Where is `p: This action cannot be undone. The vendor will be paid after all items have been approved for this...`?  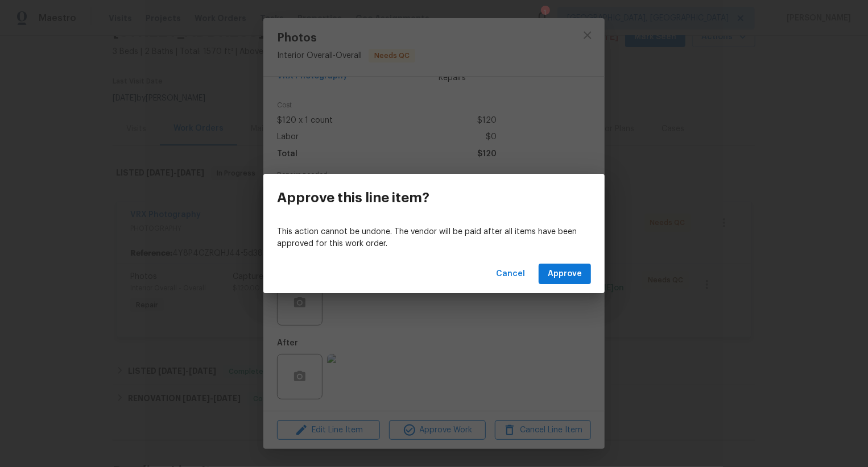
p: This action cannot be undone. The vendor will be paid after all items have been approved for this... is located at coordinates (434, 238).